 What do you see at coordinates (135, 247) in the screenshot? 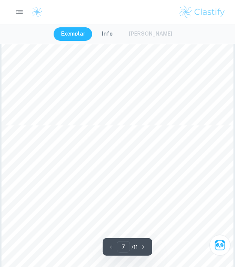
I see `p: / 11` at bounding box center [135, 247].